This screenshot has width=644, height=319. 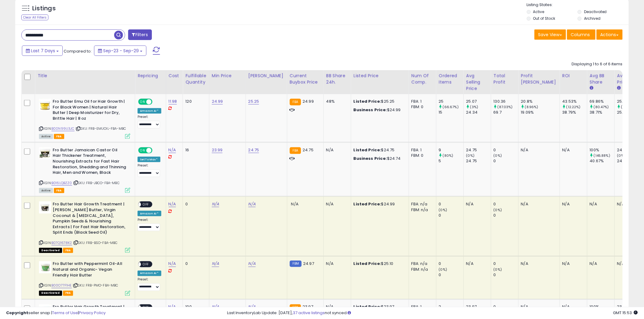 I want to click on div: 24.34, so click(x=478, y=112).